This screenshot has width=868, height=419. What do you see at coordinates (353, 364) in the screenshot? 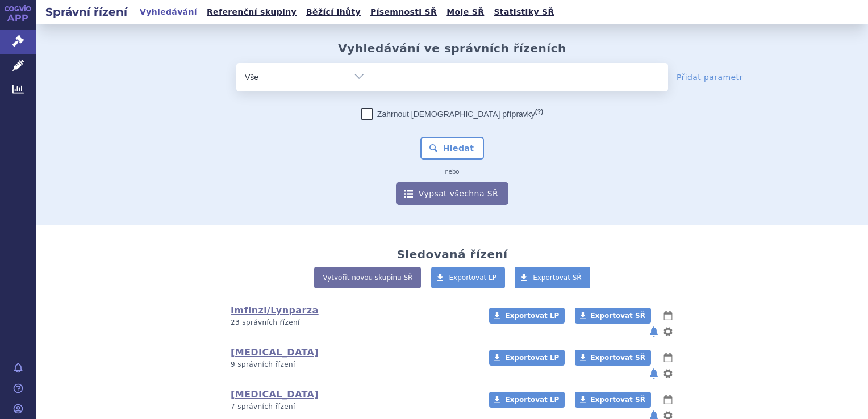
I see `p: 9 správních řízení` at bounding box center [353, 364].